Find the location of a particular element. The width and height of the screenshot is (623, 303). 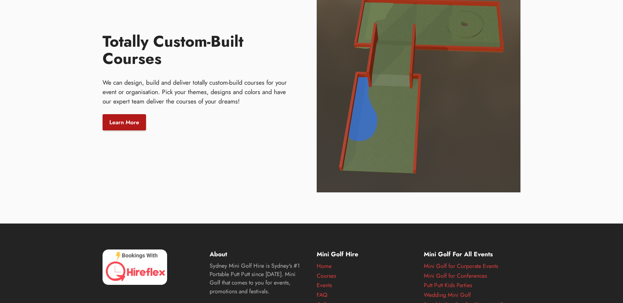

a: Courses is located at coordinates (327, 276).